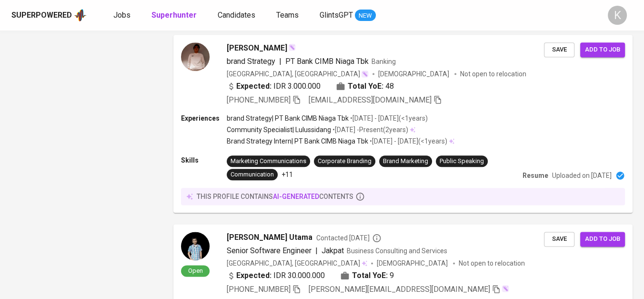 The height and width of the screenshot is (299, 644). I want to click on a: Superpoweredapp logo, so click(49, 15).